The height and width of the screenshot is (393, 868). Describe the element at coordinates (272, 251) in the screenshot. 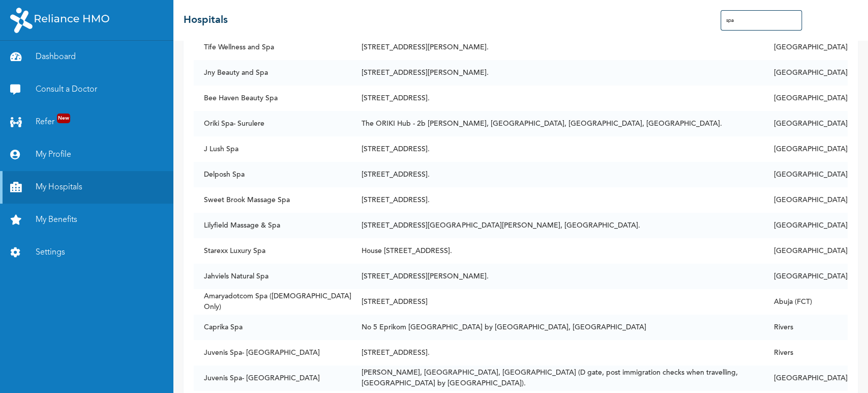

I see `td: Starexx Luxury Spa` at that location.